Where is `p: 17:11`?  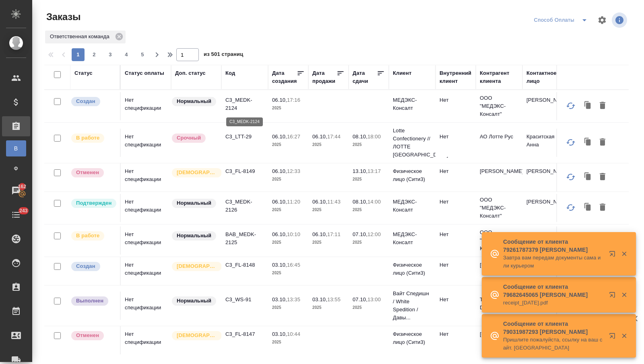 p: 17:11 is located at coordinates (334, 234).